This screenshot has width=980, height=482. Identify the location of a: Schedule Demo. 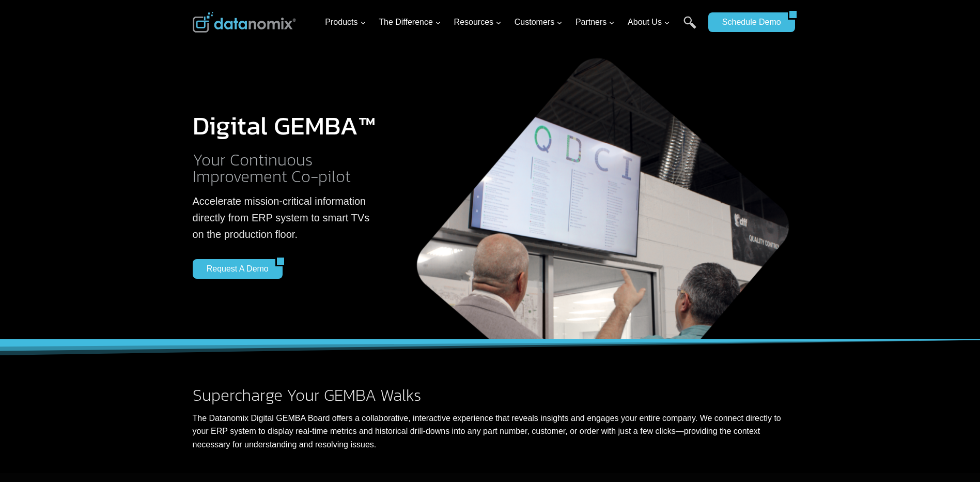
(748, 23).